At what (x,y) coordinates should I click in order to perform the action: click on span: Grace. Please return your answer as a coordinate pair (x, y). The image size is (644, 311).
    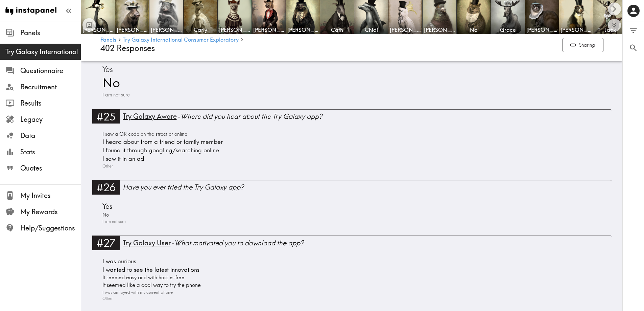
    Looking at the image, I should click on (508, 30).